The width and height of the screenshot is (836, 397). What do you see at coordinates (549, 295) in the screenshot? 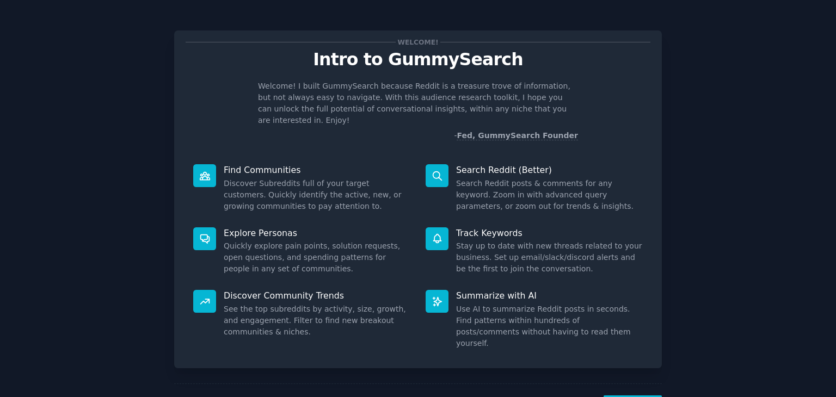
I see `p: Summarize with AI` at bounding box center [549, 295].